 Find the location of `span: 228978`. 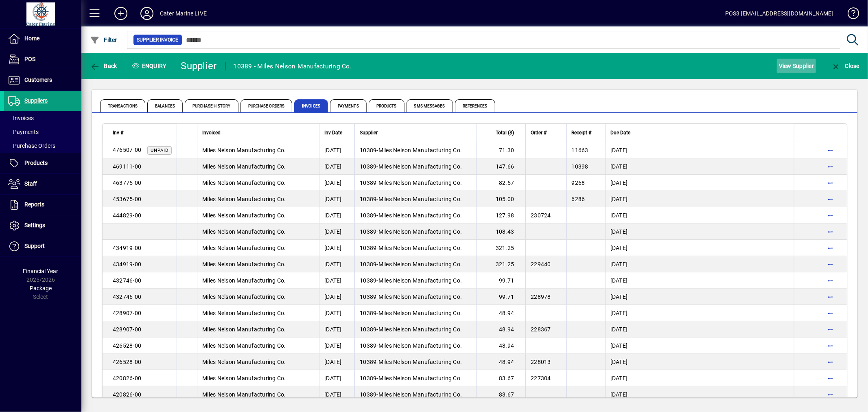

span: 228978 is located at coordinates (541, 297).